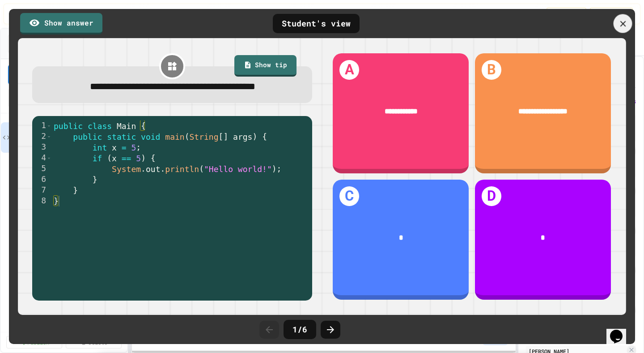 Image resolution: width=644 pixels, height=353 pixels. Describe the element at coordinates (491, 70) in the screenshot. I see `h1: B` at that location.